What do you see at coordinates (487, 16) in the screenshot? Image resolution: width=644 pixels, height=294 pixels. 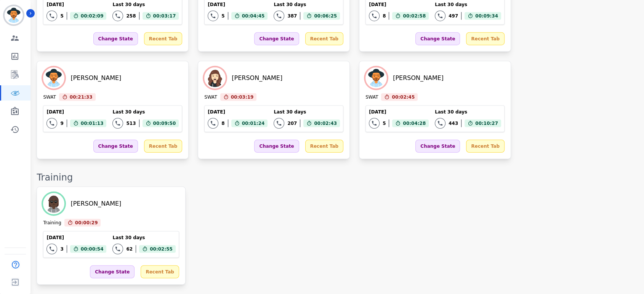 I see `span: 00:09:34` at bounding box center [487, 16].